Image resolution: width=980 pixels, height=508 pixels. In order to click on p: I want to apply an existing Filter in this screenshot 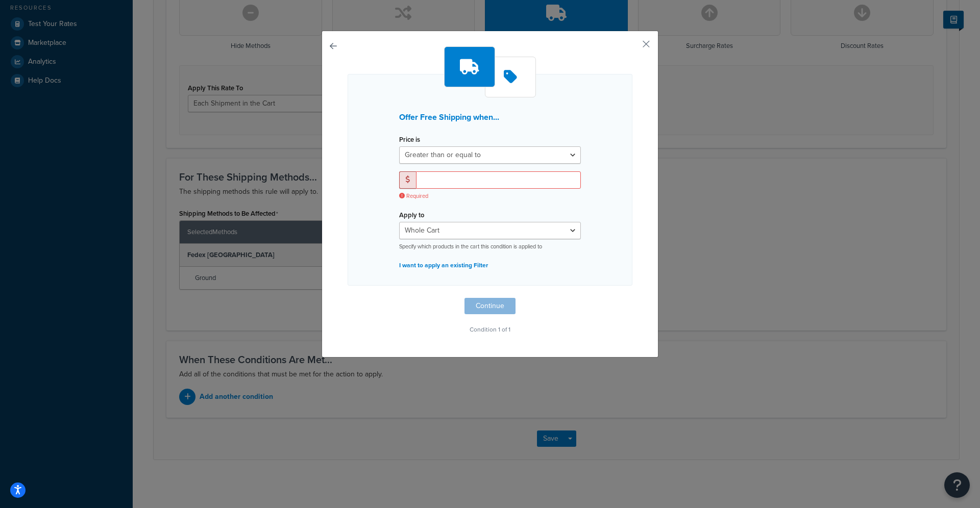, I will do `click(490, 265)`.